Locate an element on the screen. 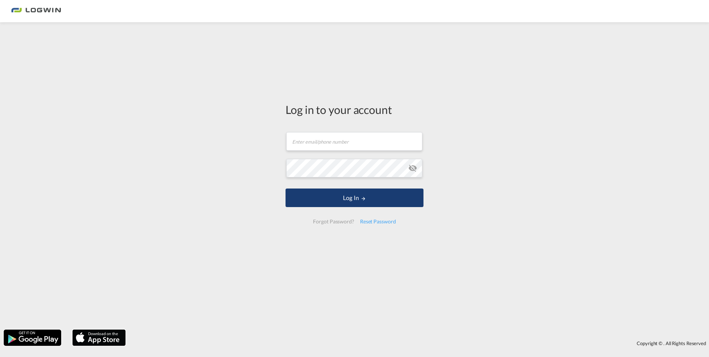  img: bc73a0e0d8c111efacd525e4c8ad7d32.png is located at coordinates (36, 11).